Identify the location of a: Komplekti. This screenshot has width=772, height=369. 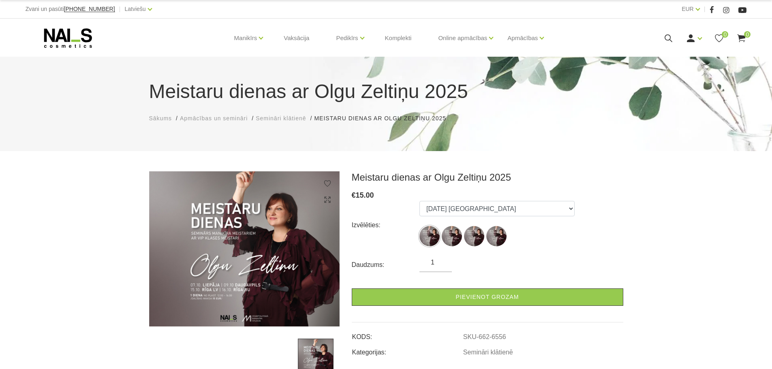
(399, 38).